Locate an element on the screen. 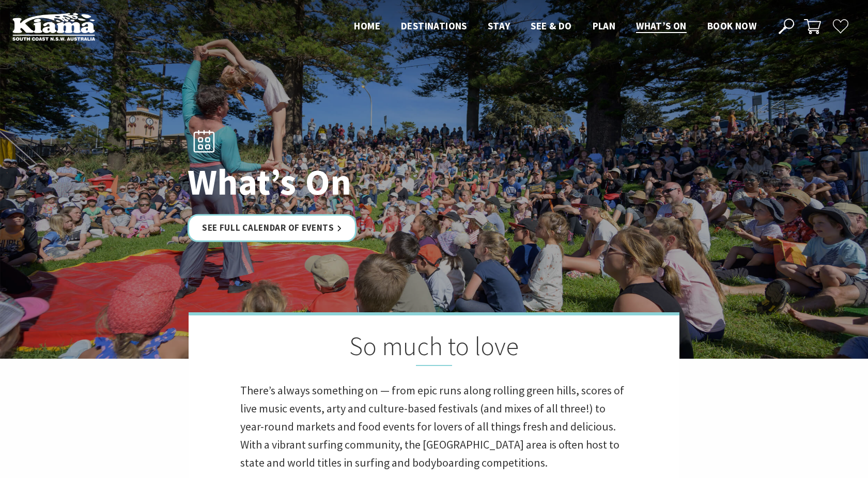  p: There’s always something on — from epic runs along rolling green hills, scores of live music even... is located at coordinates (434, 427).